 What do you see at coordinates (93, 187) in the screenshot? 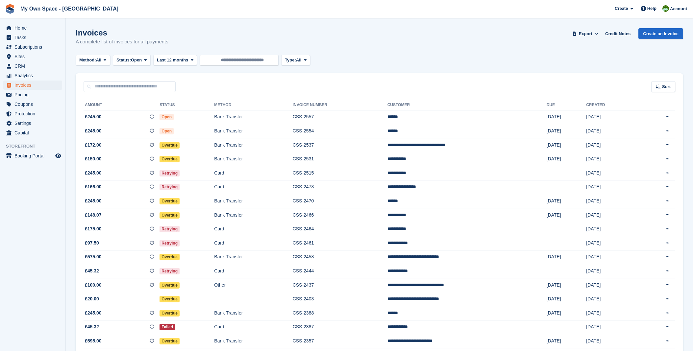
I see `span: £166.00` at bounding box center [93, 187].